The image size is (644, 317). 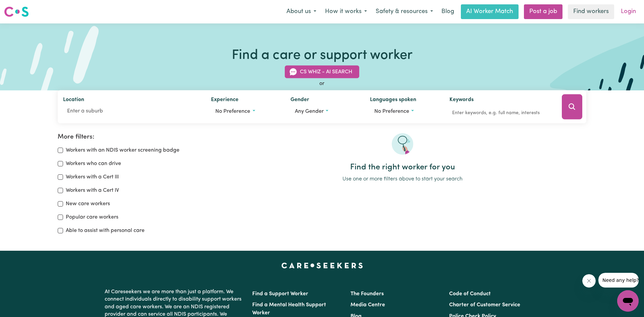 I want to click on label: Experience, so click(x=225, y=101).